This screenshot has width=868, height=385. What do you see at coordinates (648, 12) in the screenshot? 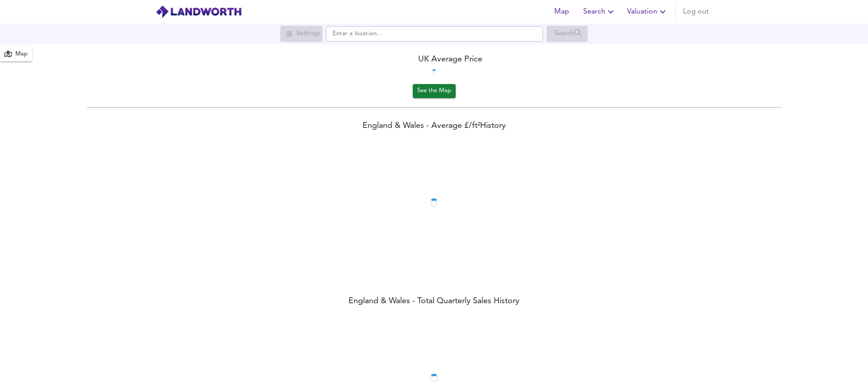
I see `button: Valuation` at bounding box center [648, 12].